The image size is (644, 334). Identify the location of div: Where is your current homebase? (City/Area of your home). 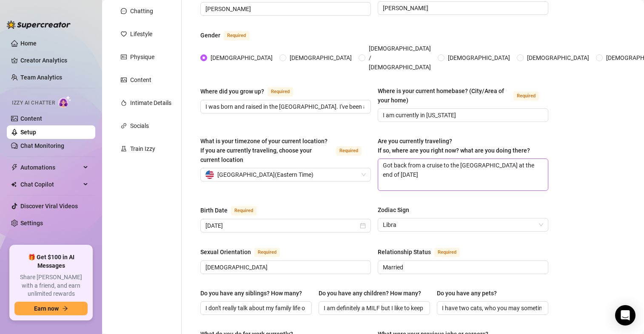
(443, 95).